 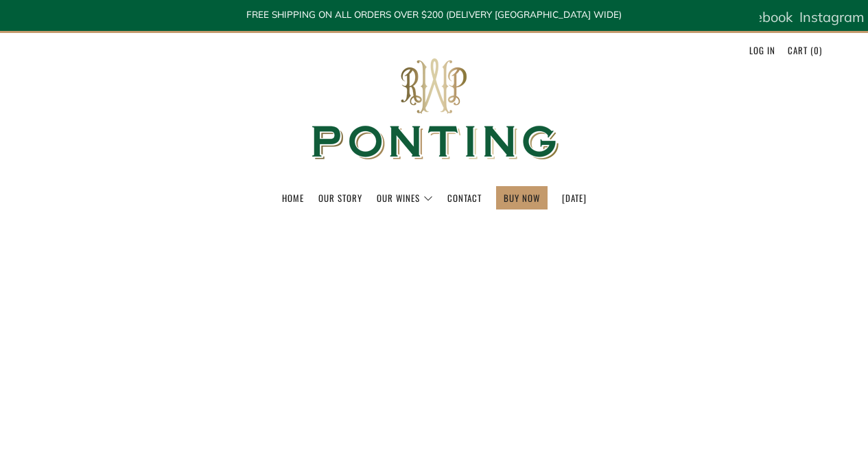 I want to click on span: 0, so click(x=817, y=50).